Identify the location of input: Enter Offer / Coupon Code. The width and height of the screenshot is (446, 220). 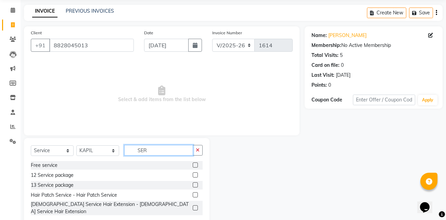
(384, 100).